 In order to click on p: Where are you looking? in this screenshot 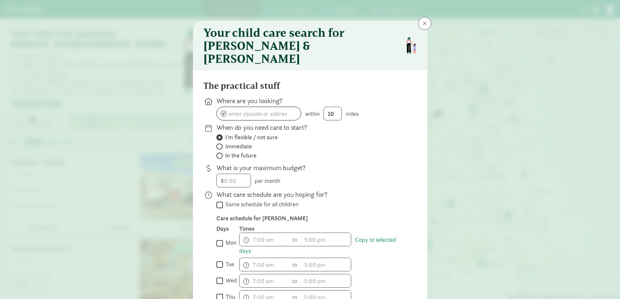, I will do `click(312, 101)`.